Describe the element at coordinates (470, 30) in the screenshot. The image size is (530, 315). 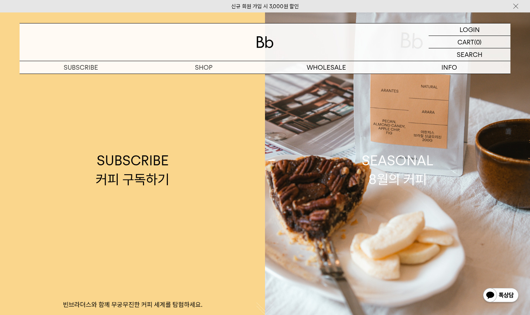
I see `a: LOGIN` at that location.